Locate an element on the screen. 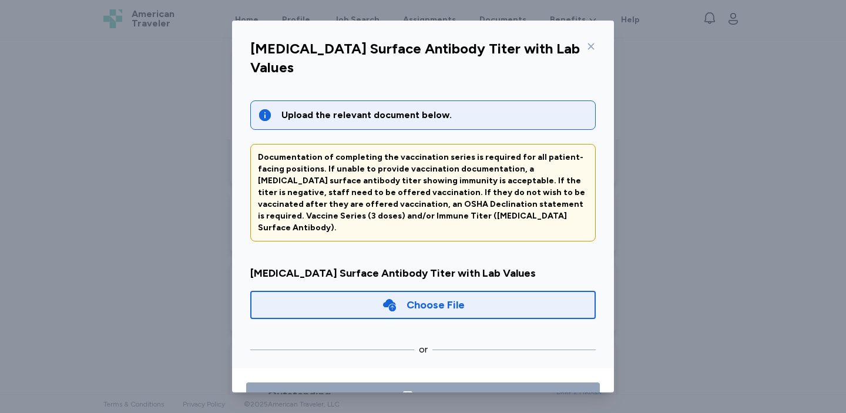 Image resolution: width=846 pixels, height=413 pixels. div: Documentation of completing the vaccination series is required for all patient-facing positions. ... is located at coordinates (423, 193).